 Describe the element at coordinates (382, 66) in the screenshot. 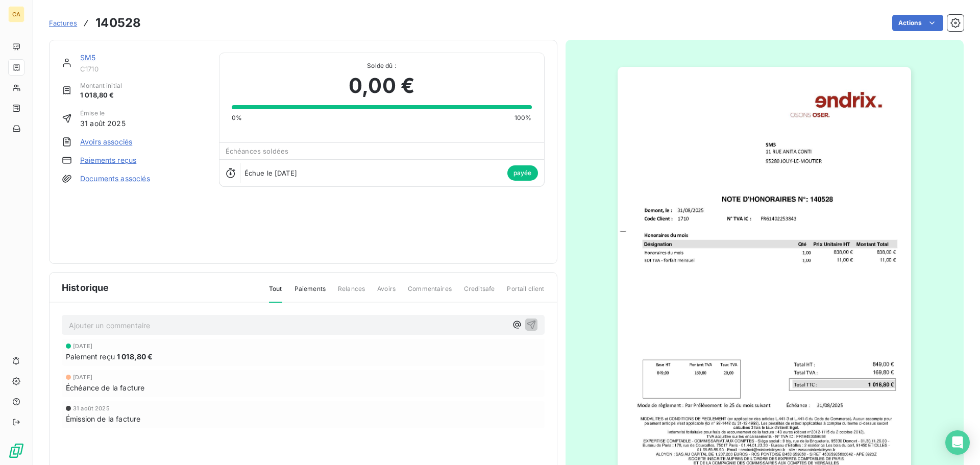

I see `span: Solde dû :` at that location.